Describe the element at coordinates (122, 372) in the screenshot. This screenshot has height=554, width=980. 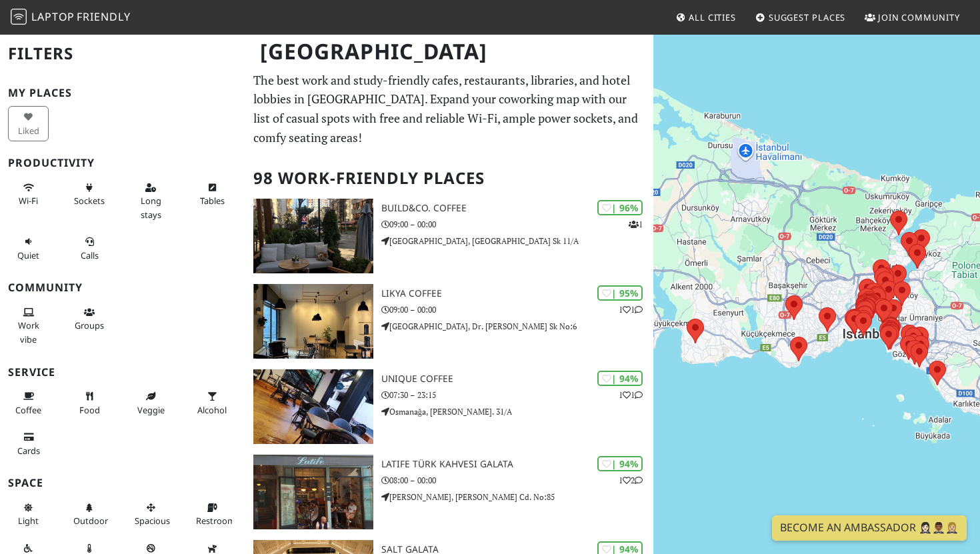
I see `h3: Service` at that location.